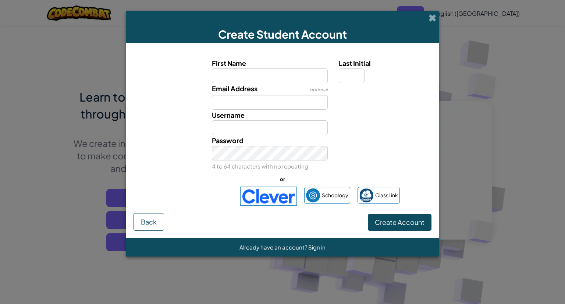 The width and height of the screenshot is (565, 304). I want to click on span: Create Account, so click(400, 222).